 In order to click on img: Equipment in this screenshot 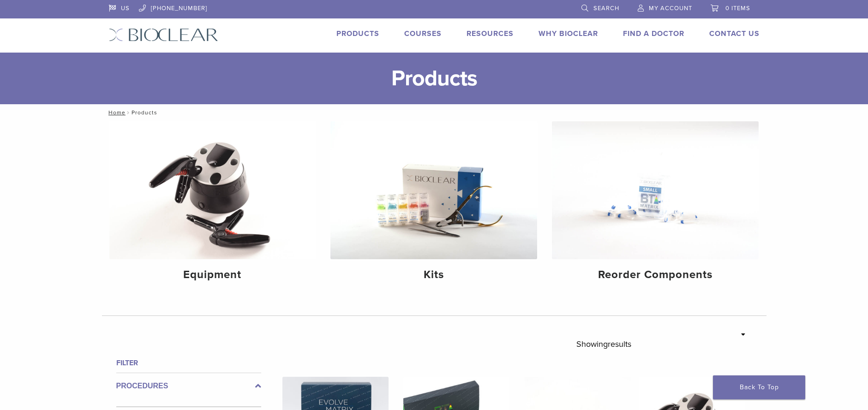, I will do `click(213, 190)`.